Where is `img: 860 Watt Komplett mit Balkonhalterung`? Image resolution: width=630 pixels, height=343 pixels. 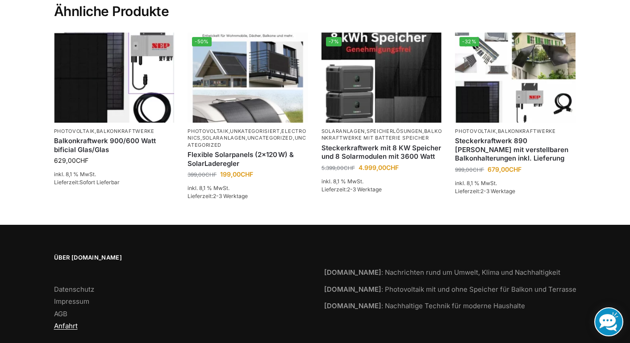 img: 860 Watt Komplett mit Balkonhalterung is located at coordinates (515, 78).